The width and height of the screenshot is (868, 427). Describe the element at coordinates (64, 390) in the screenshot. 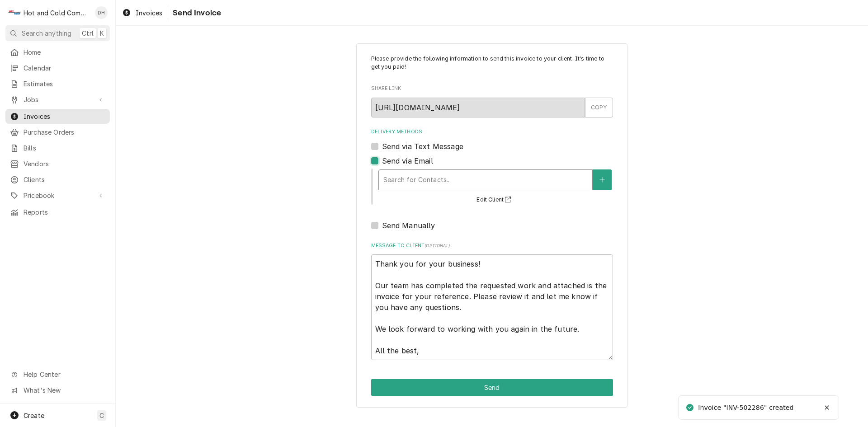

I see `span: What's New` at that location.